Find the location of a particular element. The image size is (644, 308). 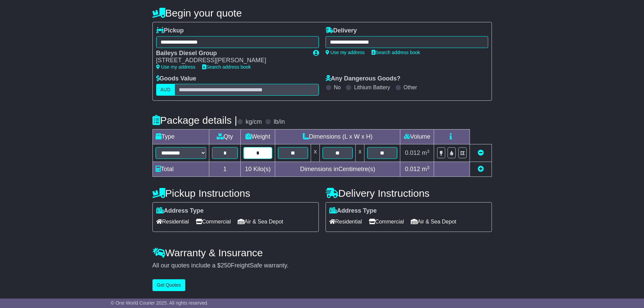

h4: Pickup Instructions is located at coordinates (236, 193).